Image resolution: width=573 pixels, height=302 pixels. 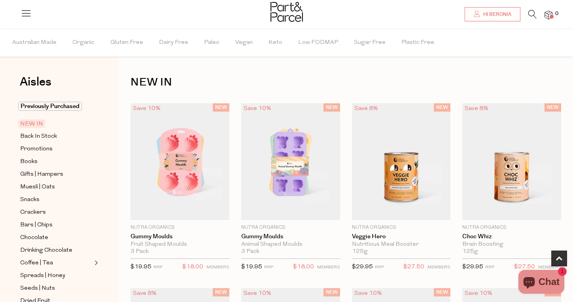 What do you see at coordinates (38, 187) in the screenshot?
I see `span: Muesli | Oats` at bounding box center [38, 187].